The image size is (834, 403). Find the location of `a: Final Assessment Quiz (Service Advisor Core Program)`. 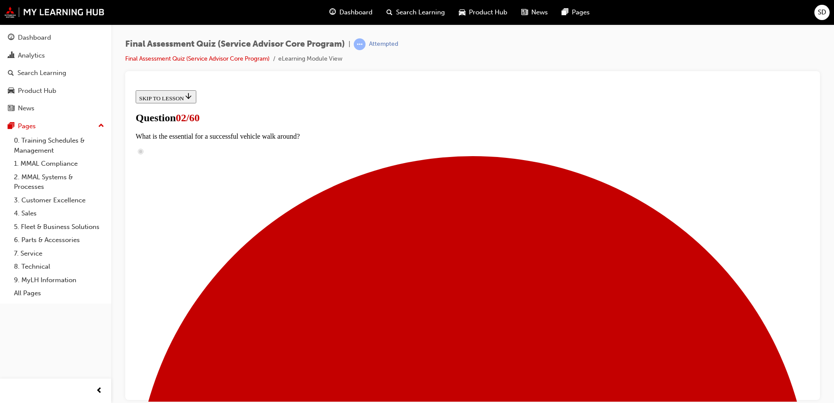

a: Final Assessment Quiz (Service Advisor Core Program) is located at coordinates (197, 58).